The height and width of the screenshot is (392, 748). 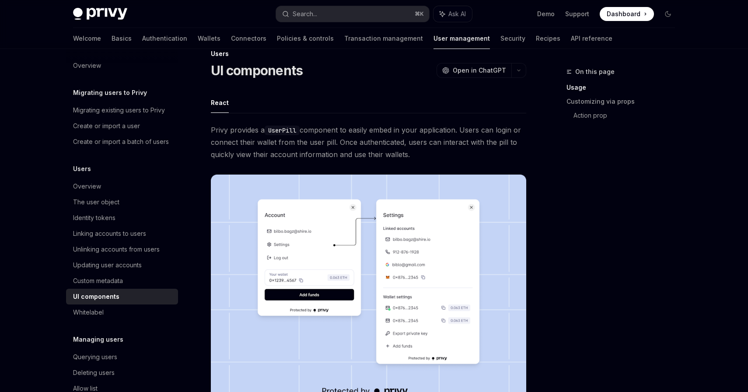 What do you see at coordinates (368, 54) in the screenshot?
I see `div: Users` at bounding box center [368, 54].